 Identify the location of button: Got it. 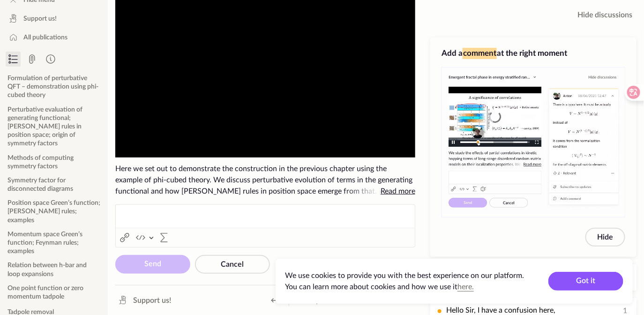
(586, 281).